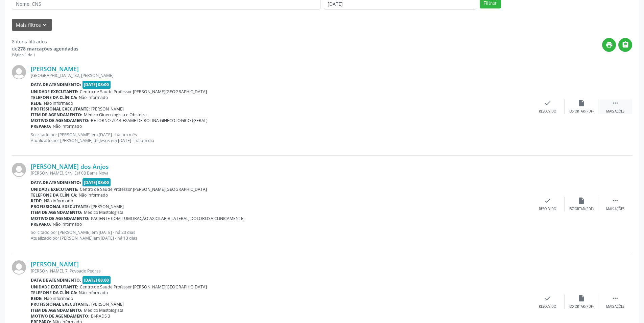  I want to click on button: Mais filtroskeyboard_arrow_down, so click(32, 25).